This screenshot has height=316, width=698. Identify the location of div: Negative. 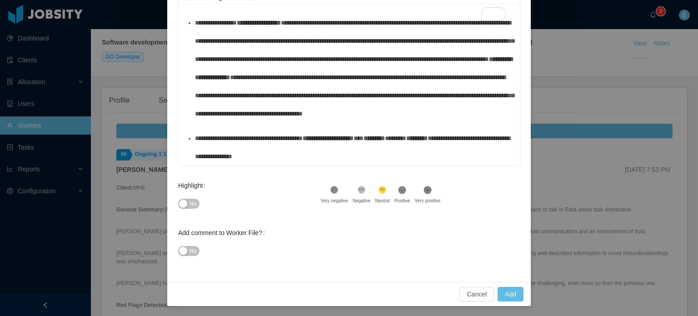
(361, 200).